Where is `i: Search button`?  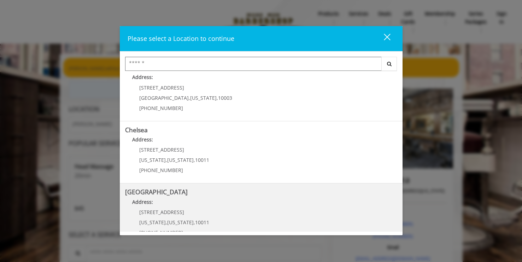
i: Search button is located at coordinates (389, 64).